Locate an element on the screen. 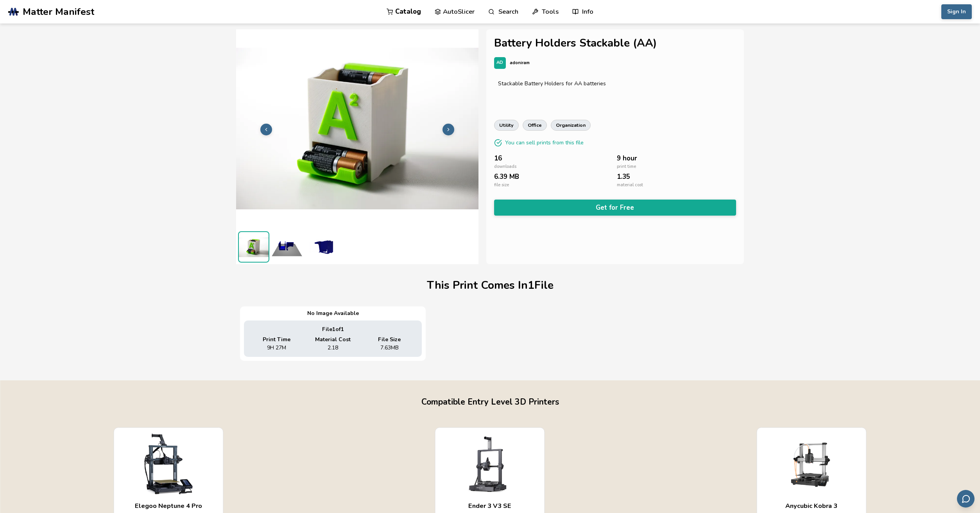 The width and height of the screenshot is (980, 513). button: Send feedback via email is located at coordinates (965, 498).